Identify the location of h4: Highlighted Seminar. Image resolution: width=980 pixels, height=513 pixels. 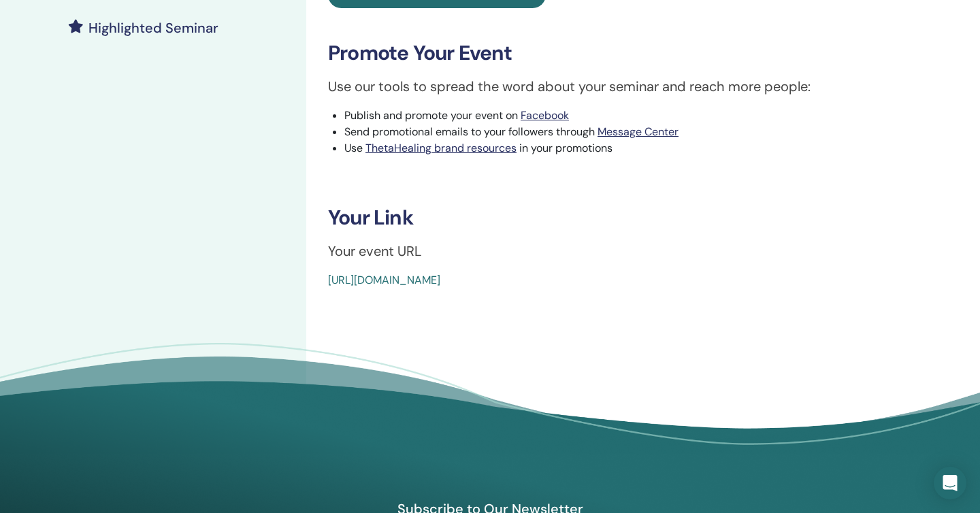
(153, 28).